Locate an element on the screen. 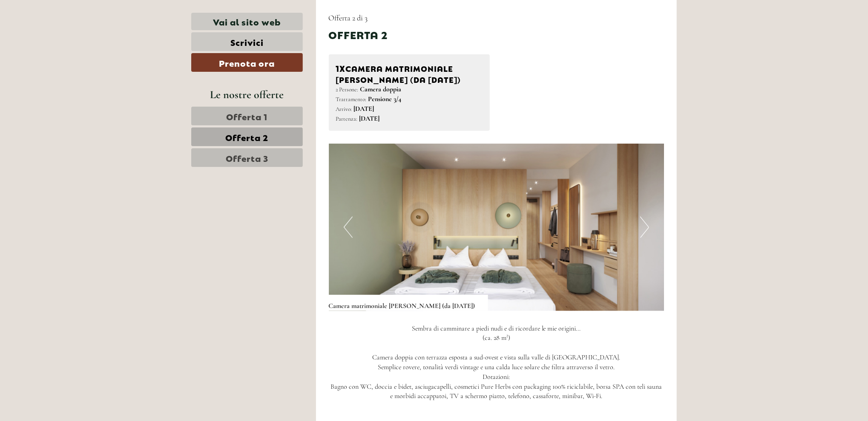 The width and height of the screenshot is (868, 421). a: Scrivici is located at coordinates (247, 42).